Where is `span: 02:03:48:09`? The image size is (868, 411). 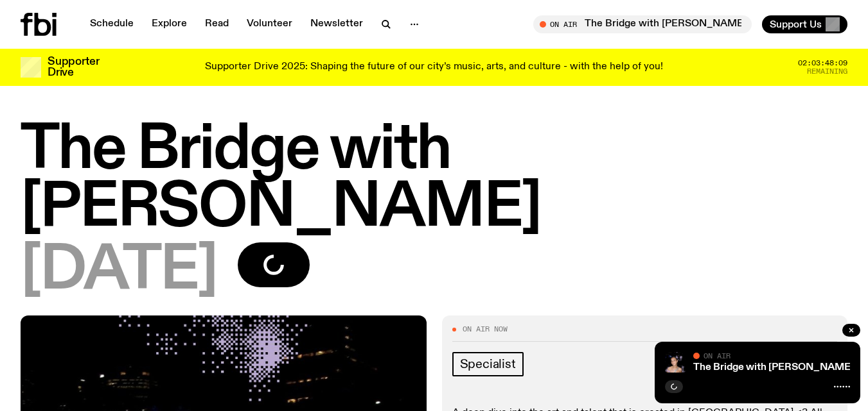
span: 02:03:48:09 is located at coordinates (822, 63).